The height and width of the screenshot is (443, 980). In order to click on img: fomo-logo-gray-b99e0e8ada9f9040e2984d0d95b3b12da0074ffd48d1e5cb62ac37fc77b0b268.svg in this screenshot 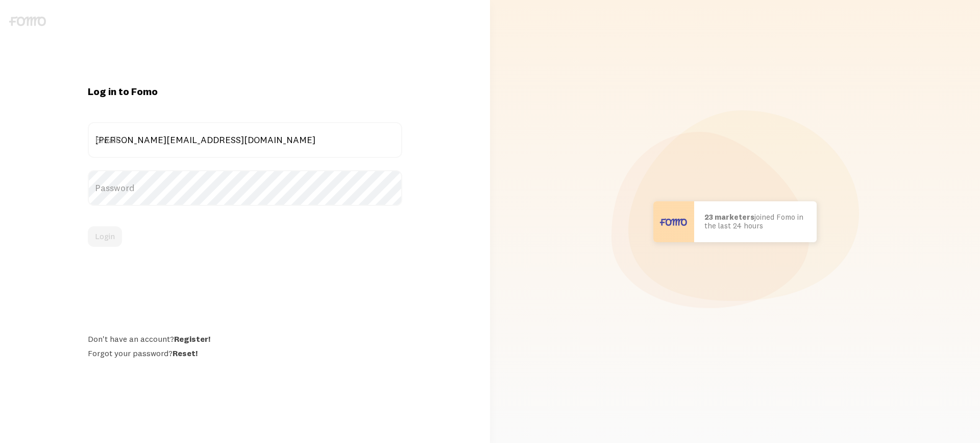, I will do `click(28, 21)`.